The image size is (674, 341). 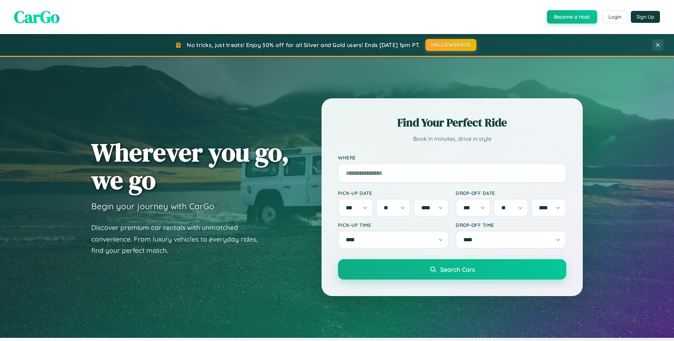 What do you see at coordinates (452, 157) in the screenshot?
I see `label: Where` at bounding box center [452, 157].